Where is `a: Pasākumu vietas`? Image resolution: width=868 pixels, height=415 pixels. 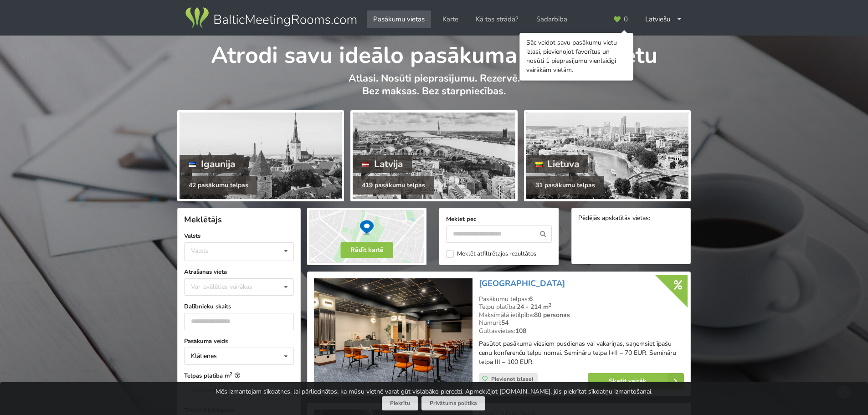
a: Pasākumu vietas is located at coordinates (399, 19).